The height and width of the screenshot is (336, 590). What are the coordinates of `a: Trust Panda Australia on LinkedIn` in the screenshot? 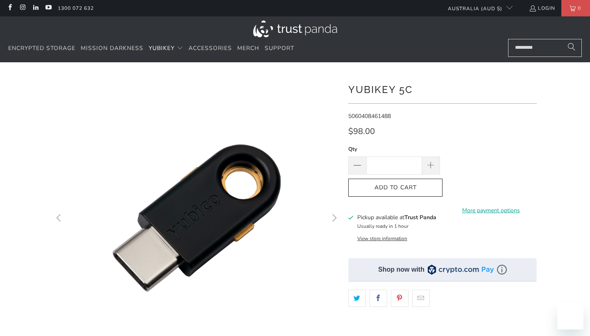 It's located at (35, 8).